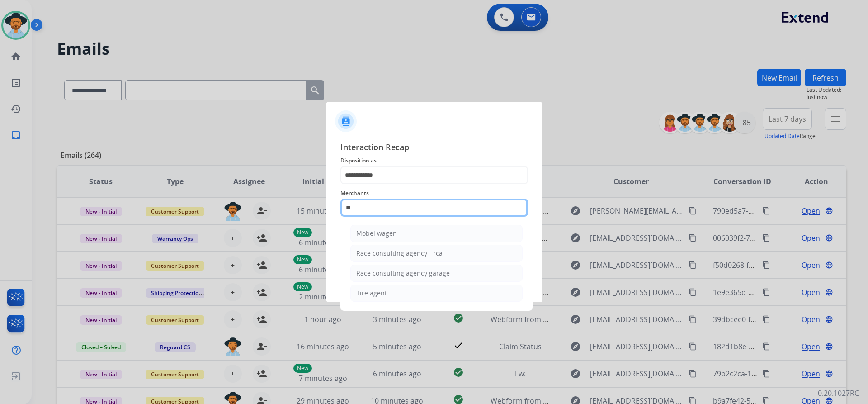 The image size is (868, 404). Describe the element at coordinates (399, 253) in the screenshot. I see `div: Race consulting agency - rca` at that location.